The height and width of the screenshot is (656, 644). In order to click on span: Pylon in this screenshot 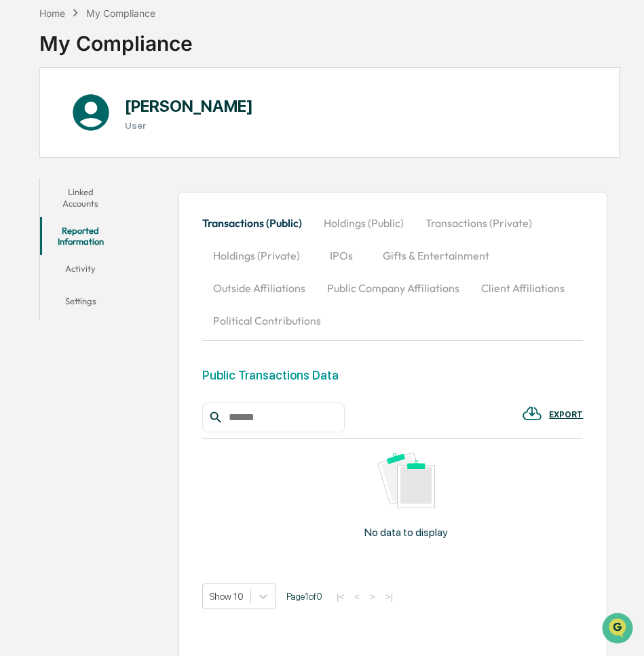, I will do `click(149, 235)`.